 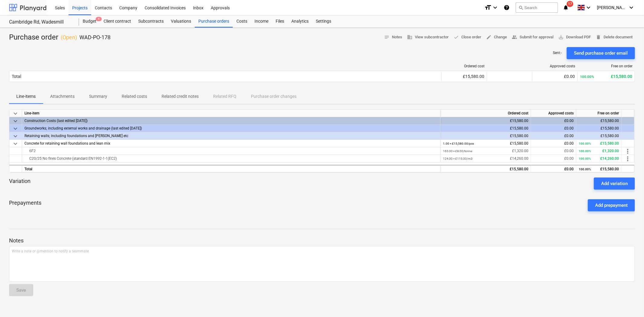 What do you see at coordinates (428, 37) in the screenshot?
I see `span: View subcontractor` at bounding box center [428, 37].